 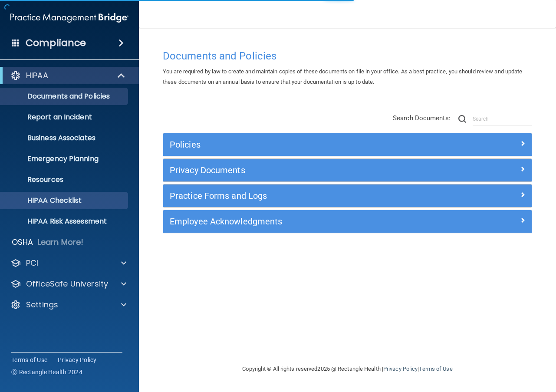 I want to click on a: Employee Acknowledgments, so click(x=347, y=221).